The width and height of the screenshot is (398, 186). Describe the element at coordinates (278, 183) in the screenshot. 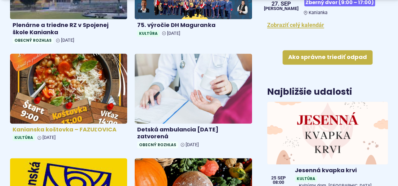

I see `span: 08:00` at that location.